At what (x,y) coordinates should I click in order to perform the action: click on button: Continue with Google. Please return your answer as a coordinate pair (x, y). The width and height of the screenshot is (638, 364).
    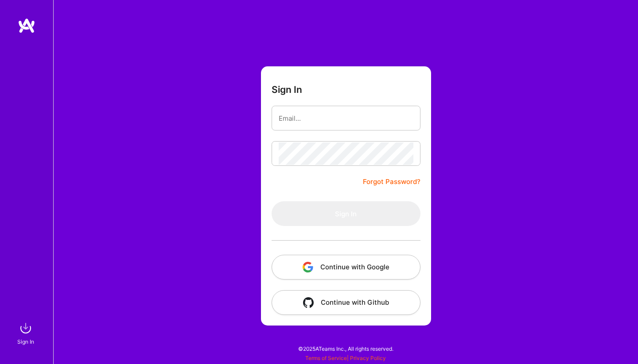
    Looking at the image, I should click on (346, 267).